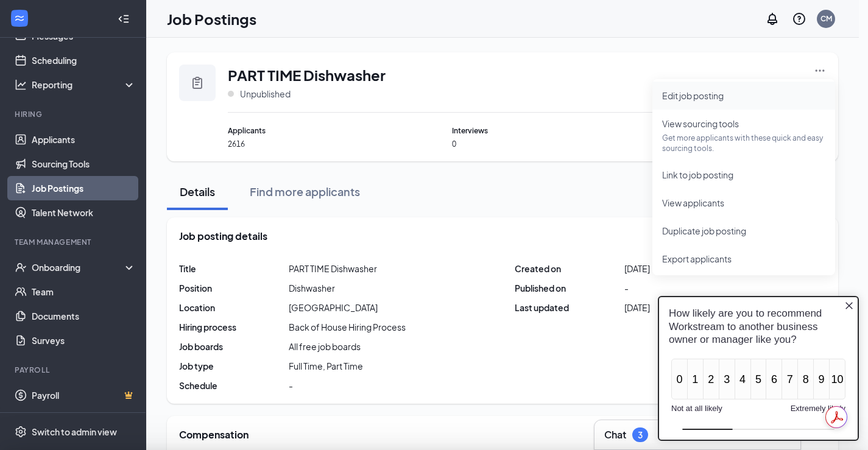  What do you see at coordinates (744, 143) in the screenshot?
I see `p: Get more applicants with these quick and easy sourcing tools.` at bounding box center [744, 143].